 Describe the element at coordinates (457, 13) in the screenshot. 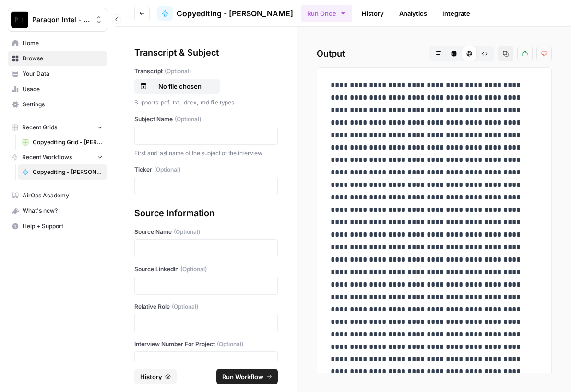

I see `a: Integrate` at that location.